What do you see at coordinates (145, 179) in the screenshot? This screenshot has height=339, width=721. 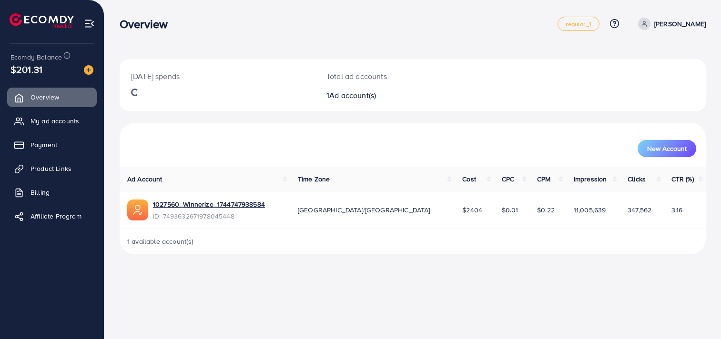 I see `span: Ad Account` at bounding box center [145, 179].